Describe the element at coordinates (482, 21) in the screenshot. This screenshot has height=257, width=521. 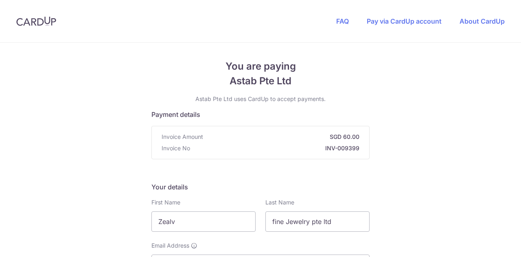
I see `a: About CardUp` at that location.